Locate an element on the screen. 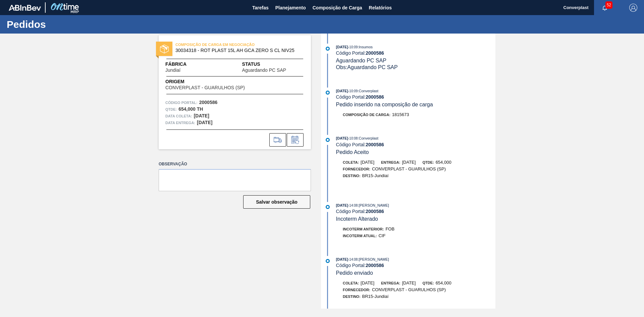 The height and width of the screenshot is (317, 644). span: Incoterm Alterado is located at coordinates (357, 219).